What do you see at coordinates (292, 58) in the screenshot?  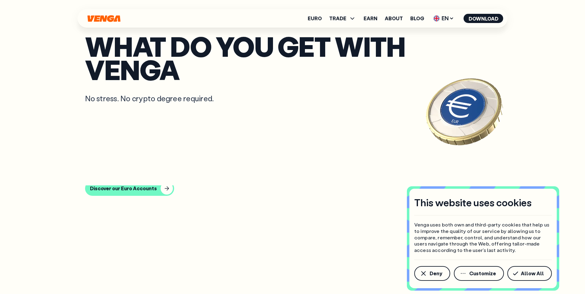 I see `p: WHAT DO YOU GET WITH VENGA` at bounding box center [292, 58].